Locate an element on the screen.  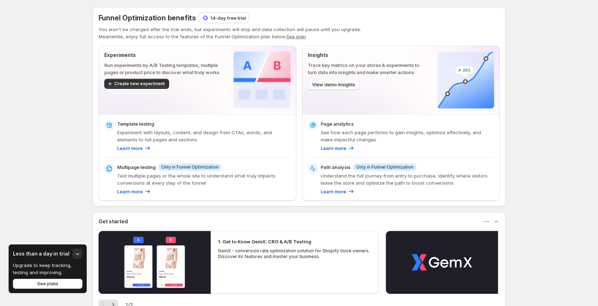
span: View demo insights is located at coordinates (334, 85).